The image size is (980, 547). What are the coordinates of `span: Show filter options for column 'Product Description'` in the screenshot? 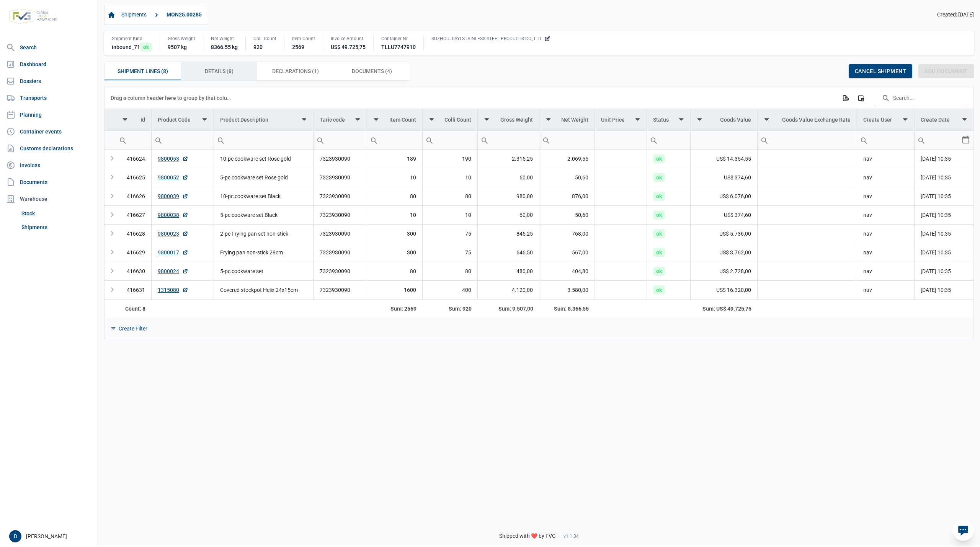 It's located at (304, 119).